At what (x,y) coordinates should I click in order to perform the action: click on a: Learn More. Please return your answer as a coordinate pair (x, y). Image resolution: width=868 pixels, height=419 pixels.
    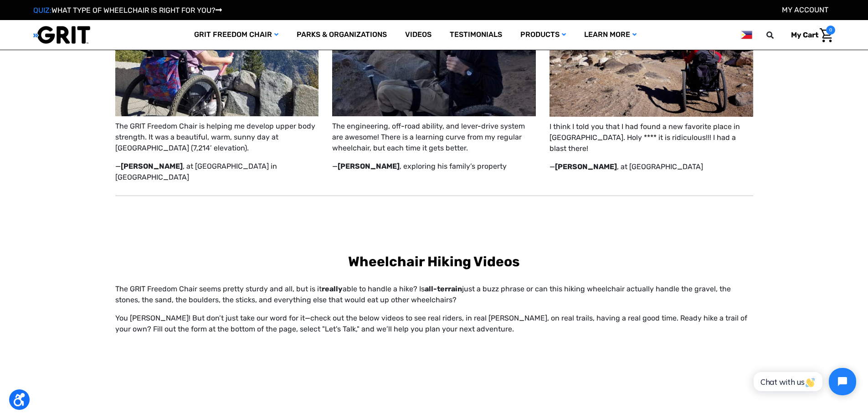
    Looking at the image, I should click on (610, 34).